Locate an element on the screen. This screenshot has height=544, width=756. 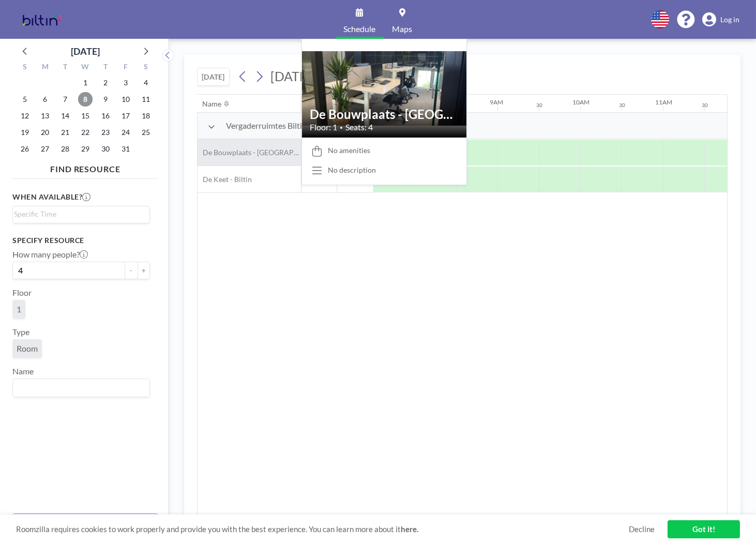
span: Monday, October 27, 2025 is located at coordinates (45, 149).